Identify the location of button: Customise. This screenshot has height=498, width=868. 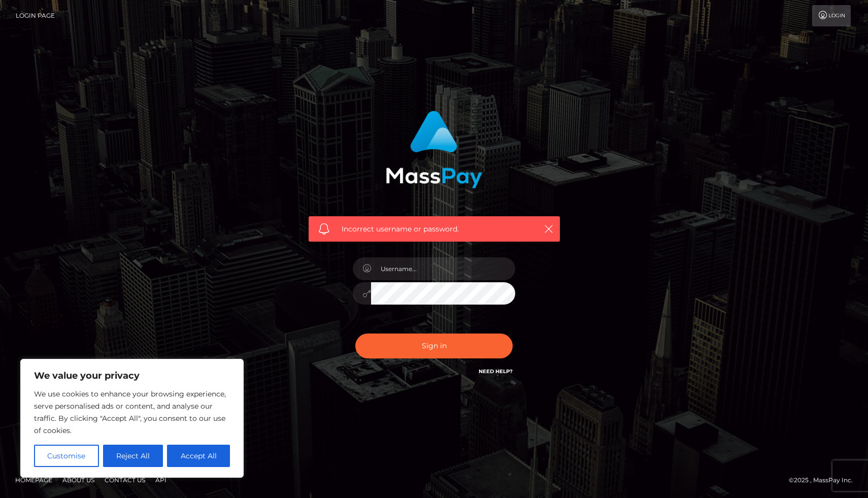
(67, 456).